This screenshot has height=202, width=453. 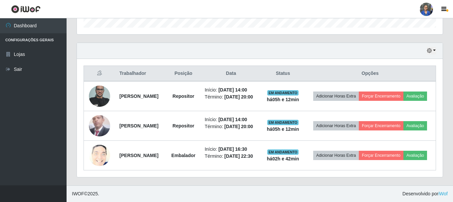 What do you see at coordinates (99, 96) in the screenshot?
I see `img: 1655148070426.jpeg` at bounding box center [99, 96].